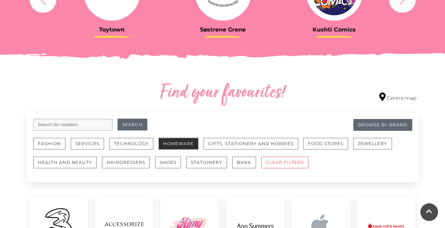 The height and width of the screenshot is (228, 445). What do you see at coordinates (206, 162) in the screenshot?
I see `button: Stationery` at bounding box center [206, 162].